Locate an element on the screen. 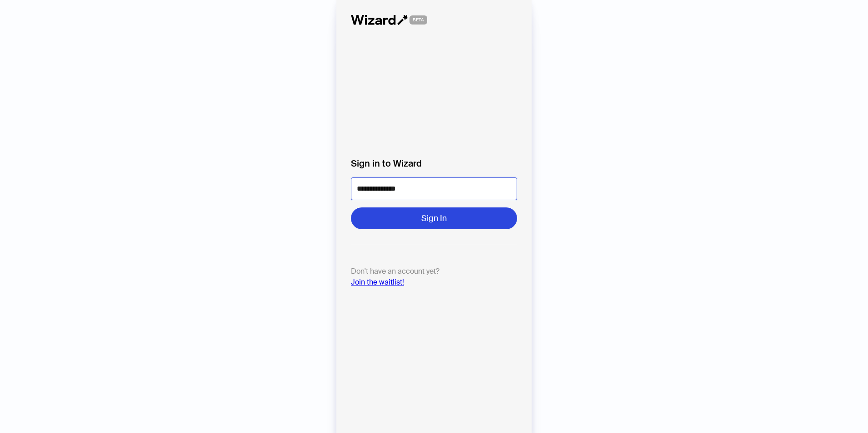 This screenshot has height=433, width=868. a: Join the waitlist! is located at coordinates (377, 282).